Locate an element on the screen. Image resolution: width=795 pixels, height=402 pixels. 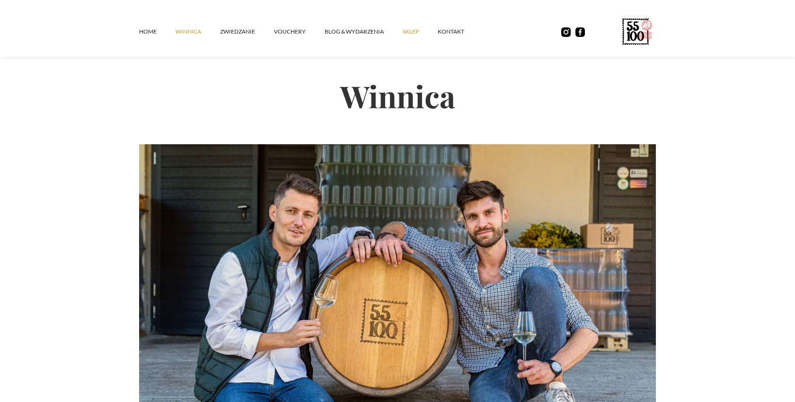
a: Blog & Wydarzenia is located at coordinates (363, 32).